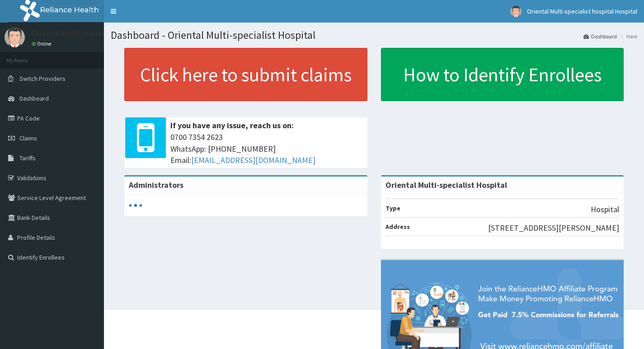 This screenshot has width=644, height=349. What do you see at coordinates (156, 185) in the screenshot?
I see `b: Administrators` at bounding box center [156, 185].